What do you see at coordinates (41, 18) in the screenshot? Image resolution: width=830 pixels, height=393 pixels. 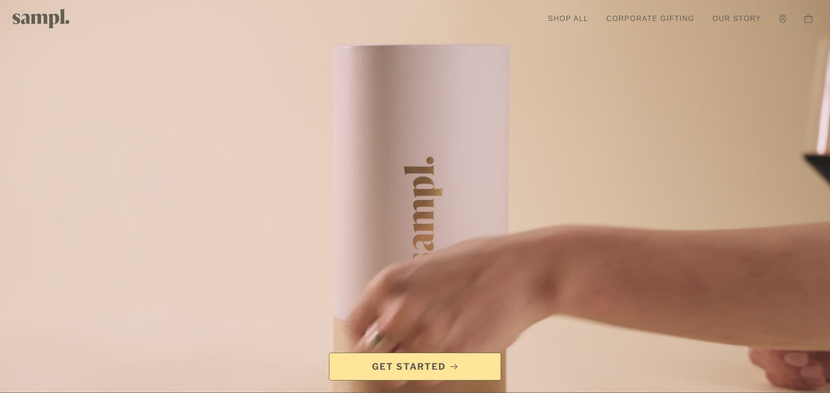 I see `img: Sampl logo` at bounding box center [41, 18].